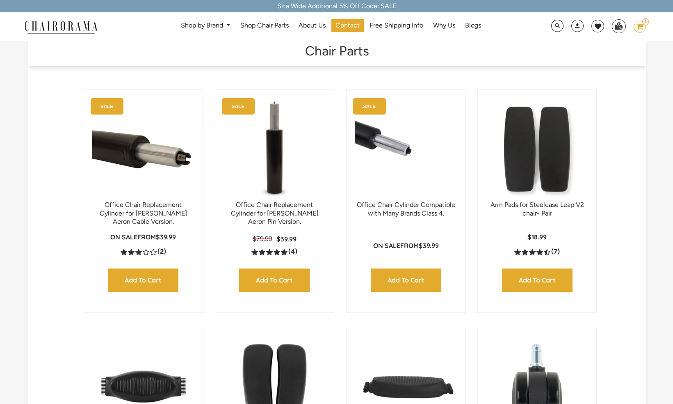  Describe the element at coordinates (312, 25) in the screenshot. I see `a: About Us` at that location.